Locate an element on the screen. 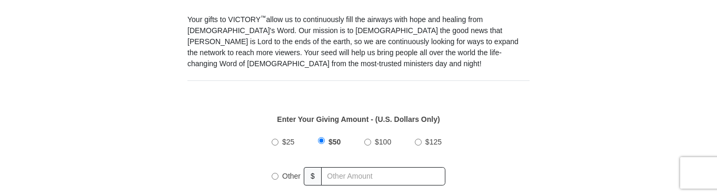  p: Your gifts to VICTORY allow us to continuously fill the airways with hope and healing from [DEMOG... is located at coordinates (358, 42).